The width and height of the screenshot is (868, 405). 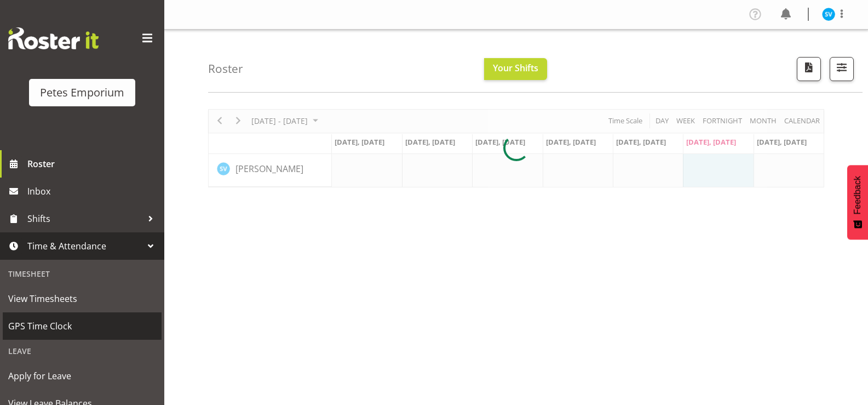 I want to click on span: Time & Attendance, so click(x=84, y=246).